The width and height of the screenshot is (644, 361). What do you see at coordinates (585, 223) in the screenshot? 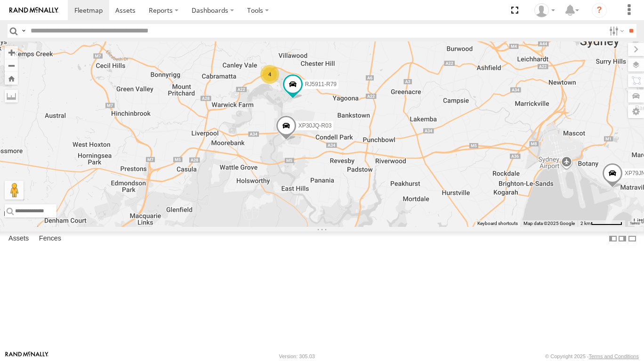
I see `span: 2 km` at bounding box center [585, 223].